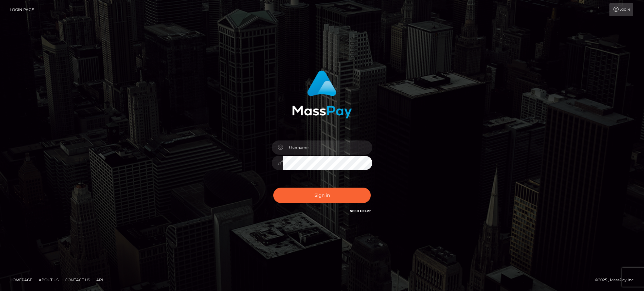  What do you see at coordinates (322, 94) in the screenshot?
I see `img: MassPay Login` at bounding box center [322, 94].